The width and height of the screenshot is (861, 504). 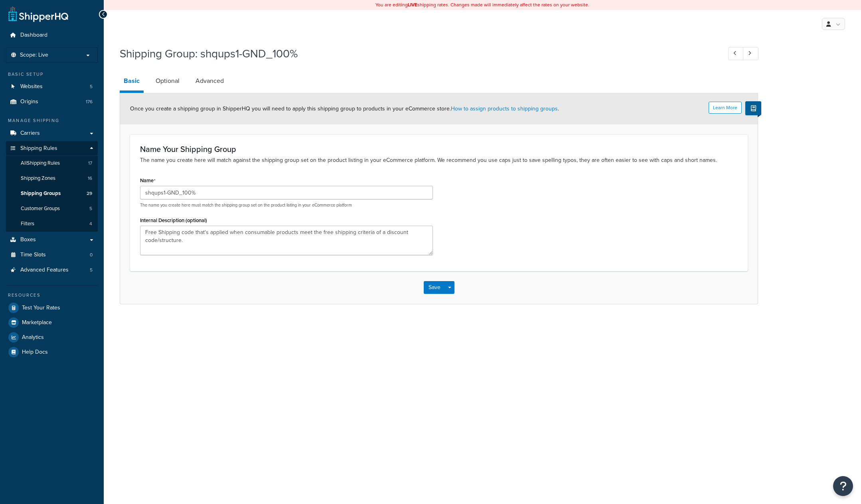 I want to click on span: 0, so click(x=91, y=255).